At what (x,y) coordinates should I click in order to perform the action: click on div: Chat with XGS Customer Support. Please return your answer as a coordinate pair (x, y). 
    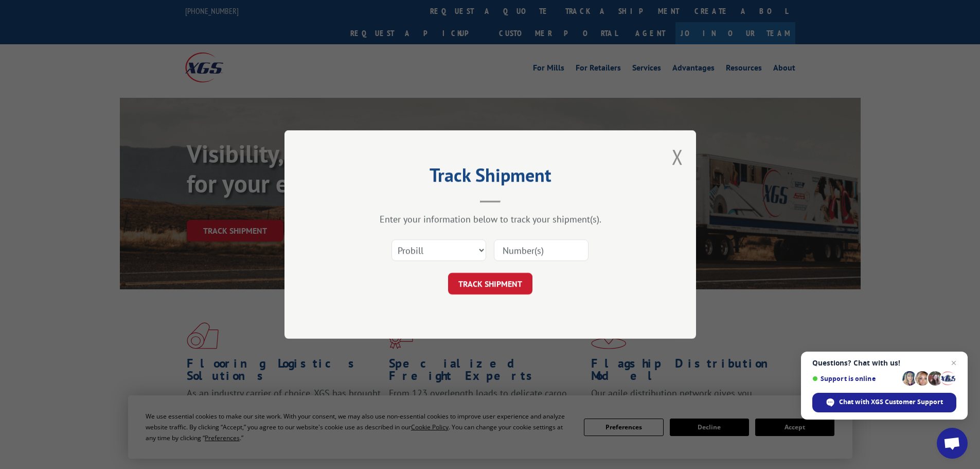
    Looking at the image, I should click on (884, 403).